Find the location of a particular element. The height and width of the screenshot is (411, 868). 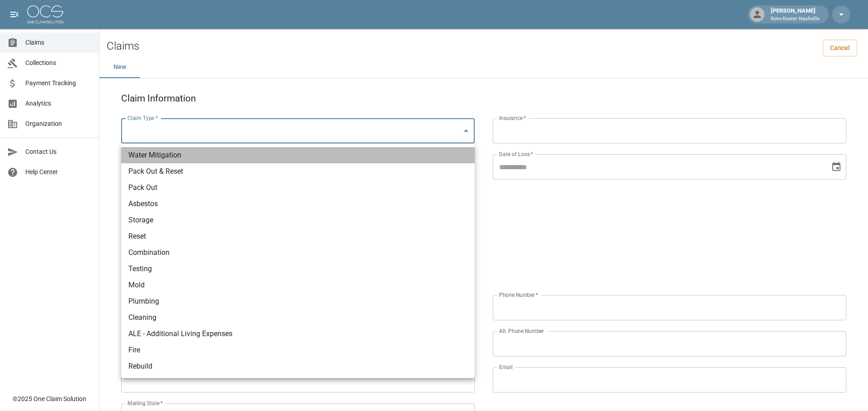

li: Testing is located at coordinates (297, 269).